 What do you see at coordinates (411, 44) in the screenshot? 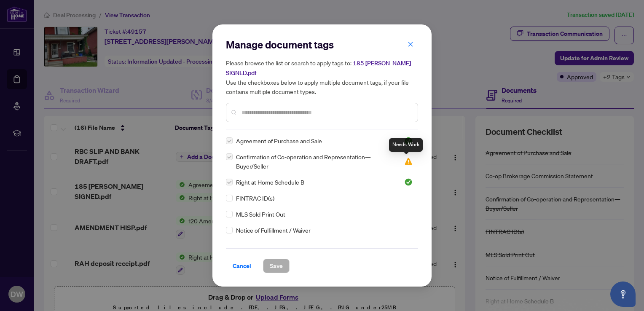
I see `span: close` at bounding box center [411, 44].